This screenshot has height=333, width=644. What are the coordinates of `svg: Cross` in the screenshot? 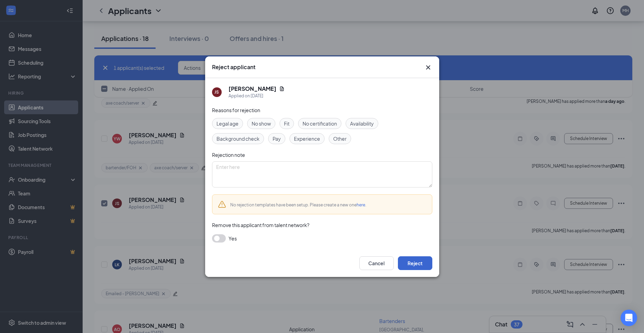 It's located at (428, 67).